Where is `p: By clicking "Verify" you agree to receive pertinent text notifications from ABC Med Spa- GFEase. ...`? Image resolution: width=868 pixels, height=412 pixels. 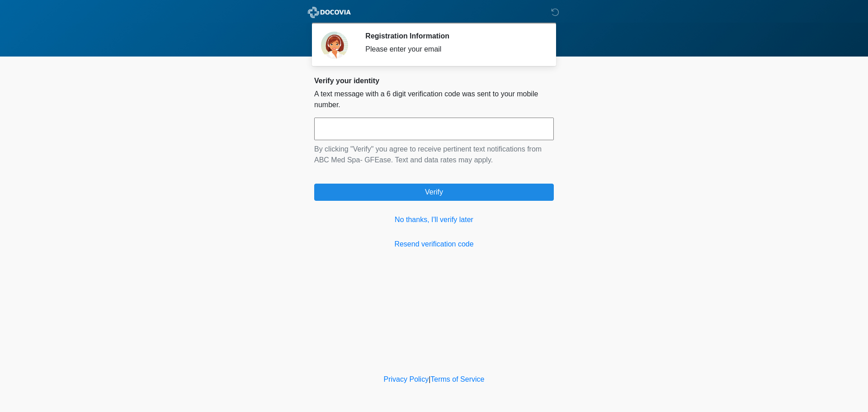 p: By clicking "Verify" you agree to receive pertinent text notifications from ABC Med Spa- GFEase. ... is located at coordinates (434, 155).